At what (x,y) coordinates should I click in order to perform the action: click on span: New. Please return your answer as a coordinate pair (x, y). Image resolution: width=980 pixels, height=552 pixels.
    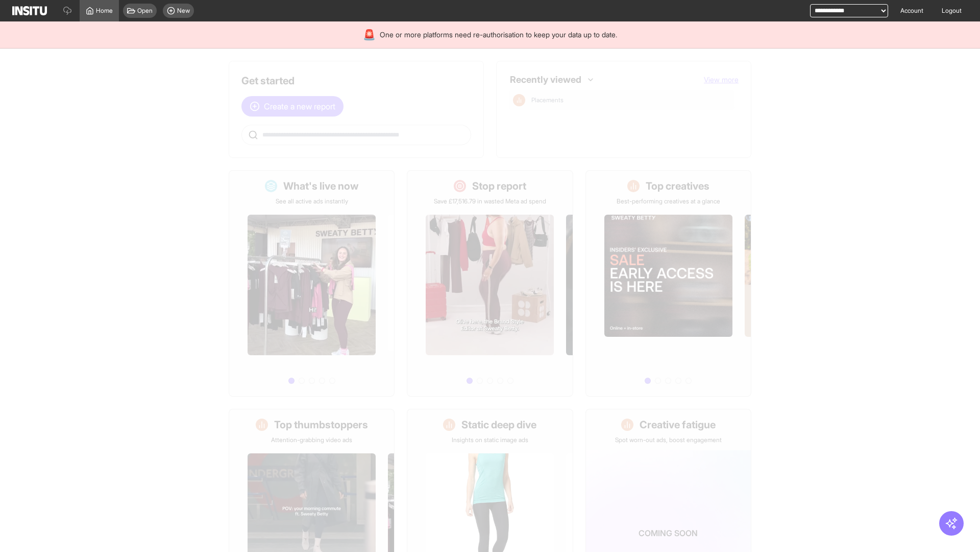
    Looking at the image, I should click on (184, 11).